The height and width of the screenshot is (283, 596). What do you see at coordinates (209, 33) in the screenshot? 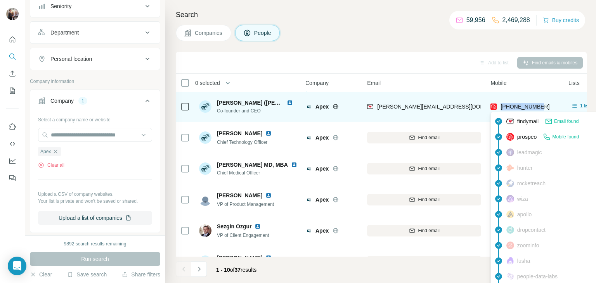
I see `span: Companies` at bounding box center [209, 33].